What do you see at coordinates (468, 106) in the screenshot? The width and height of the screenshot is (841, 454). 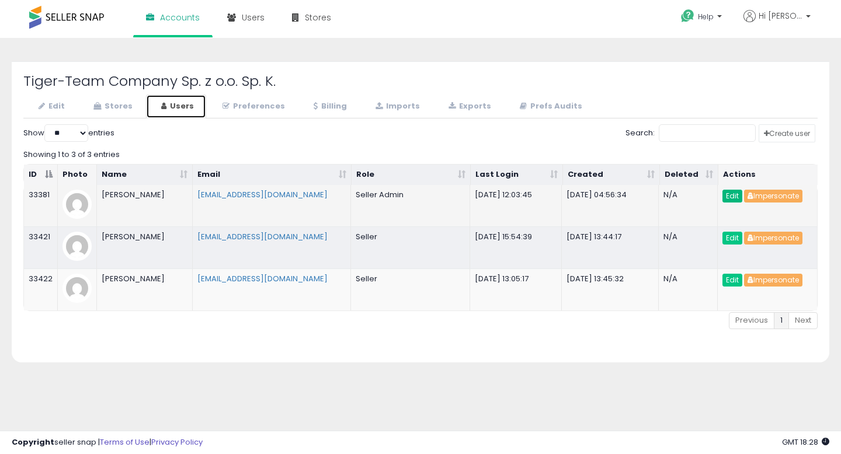 I see `a: Exports` at bounding box center [468, 106].